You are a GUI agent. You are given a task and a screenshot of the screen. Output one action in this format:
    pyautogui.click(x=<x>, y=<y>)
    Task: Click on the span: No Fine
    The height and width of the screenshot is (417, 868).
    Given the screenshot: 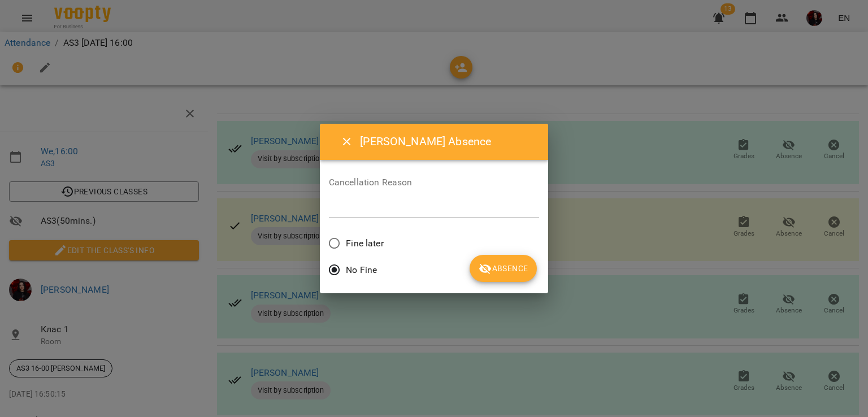 What is the action you would take?
    pyautogui.click(x=361, y=270)
    